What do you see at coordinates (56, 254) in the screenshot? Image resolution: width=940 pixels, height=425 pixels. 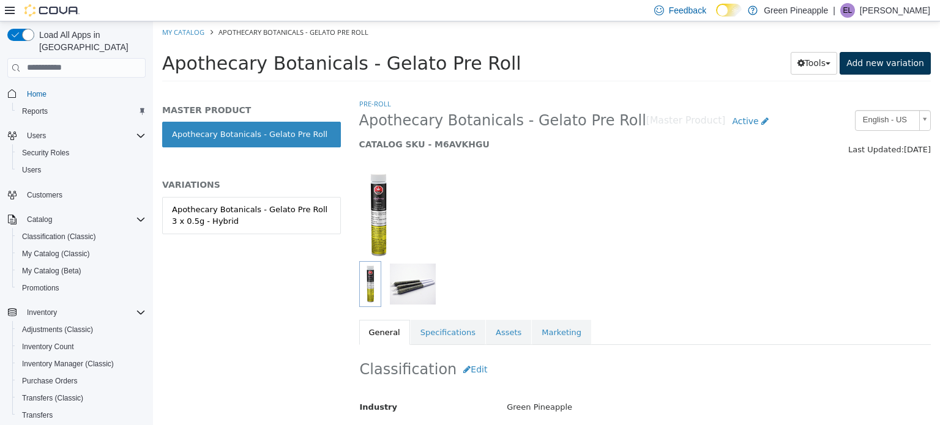 I see `a: My Catalog (Classic)` at bounding box center [56, 254].